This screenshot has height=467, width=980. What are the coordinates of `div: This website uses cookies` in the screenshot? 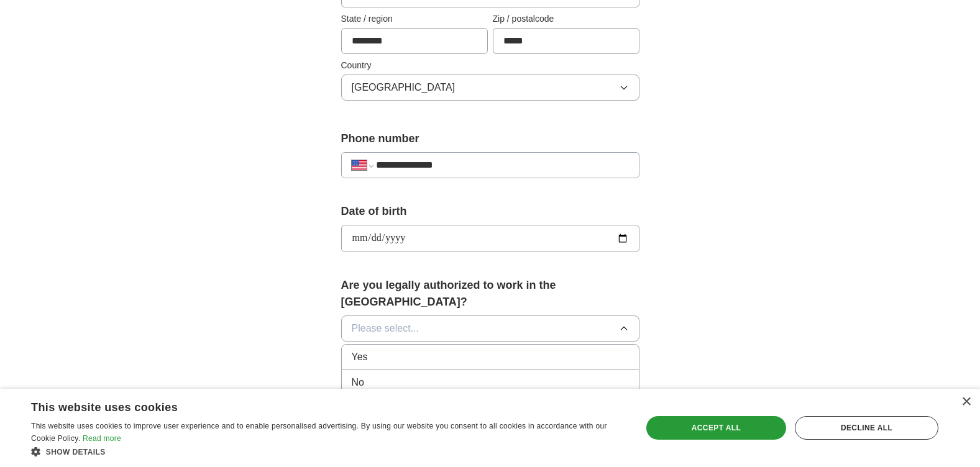 It's located at (312, 406).